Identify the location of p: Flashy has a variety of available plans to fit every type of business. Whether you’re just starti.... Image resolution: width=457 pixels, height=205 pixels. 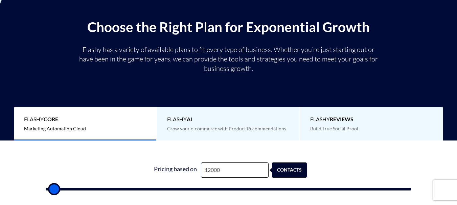
(229, 59).